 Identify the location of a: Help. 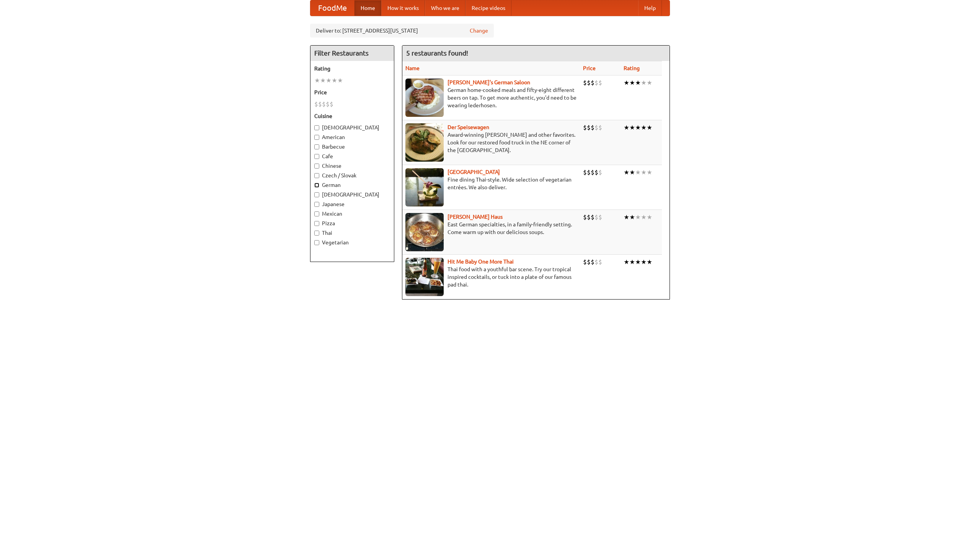
(650, 8).